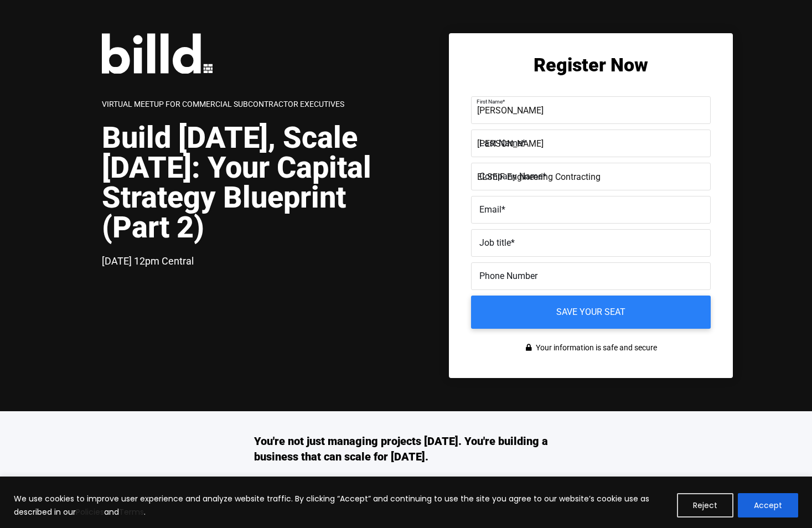 The height and width of the screenshot is (528, 812). Describe the element at coordinates (223, 104) in the screenshot. I see `span: Virtual Meetup for Commercial Subcontractor Executives` at that location.